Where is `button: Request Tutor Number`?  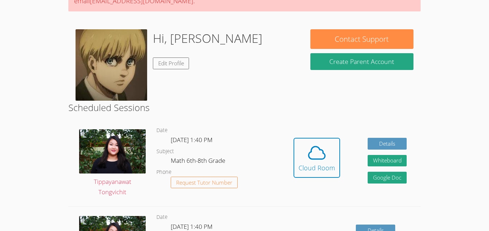
button: Request Tutor Number is located at coordinates (204, 183).